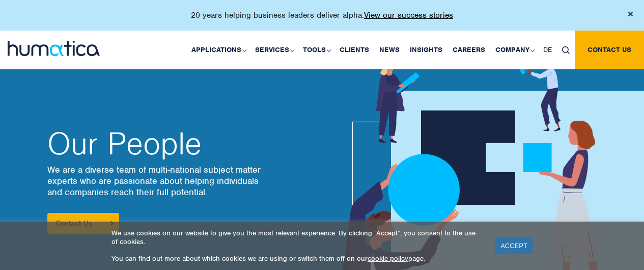 This screenshot has width=644, height=270. I want to click on a: Applications, so click(218, 50).